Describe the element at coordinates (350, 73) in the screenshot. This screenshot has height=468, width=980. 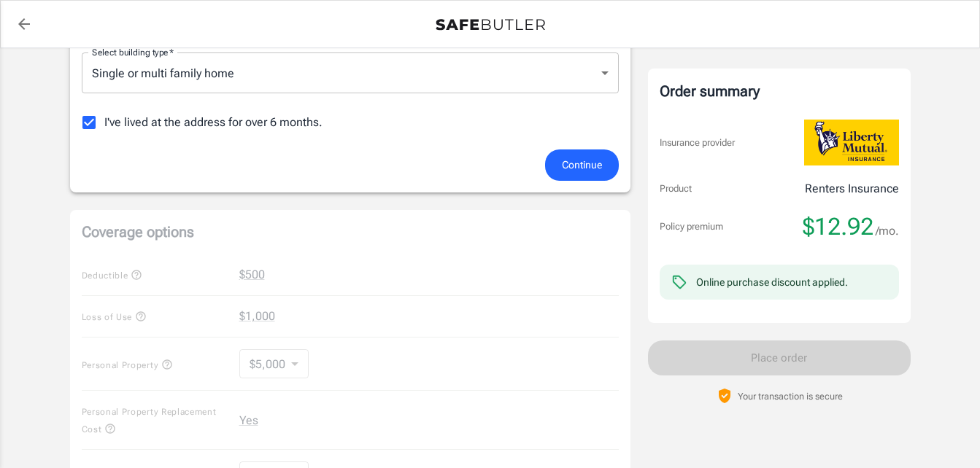
I see `div: Single or multi family home` at that location.